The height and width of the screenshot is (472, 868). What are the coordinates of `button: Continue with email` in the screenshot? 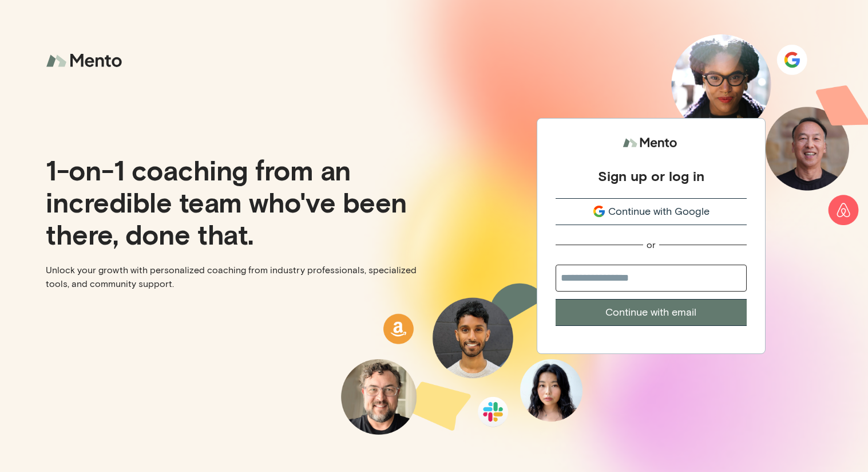 It's located at (651, 312).